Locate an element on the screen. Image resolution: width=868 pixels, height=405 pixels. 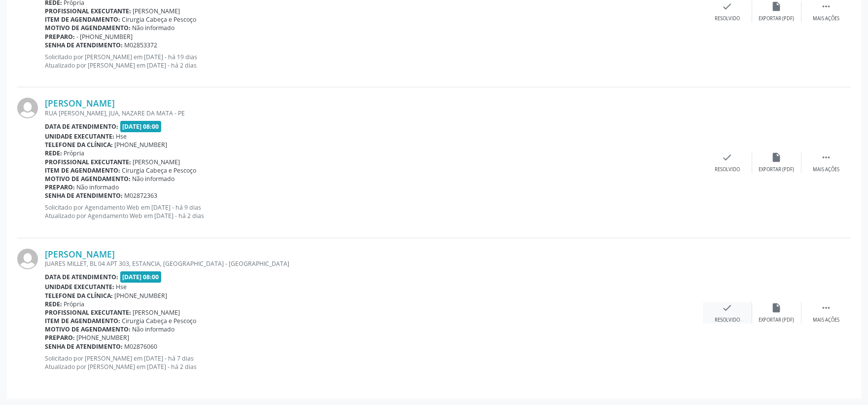
span: M02876060 is located at coordinates (141, 346).